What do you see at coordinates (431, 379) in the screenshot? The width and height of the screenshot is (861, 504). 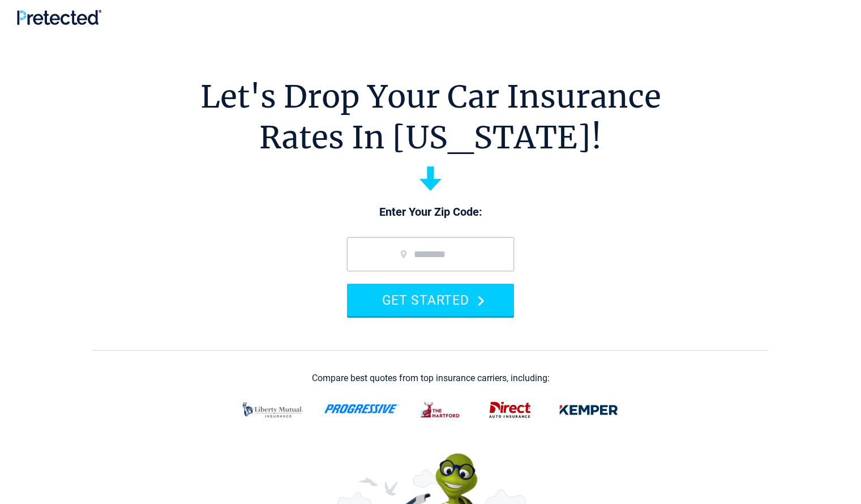 I see `div: Compare best quotes from top insurance carriers, including:` at bounding box center [431, 379].